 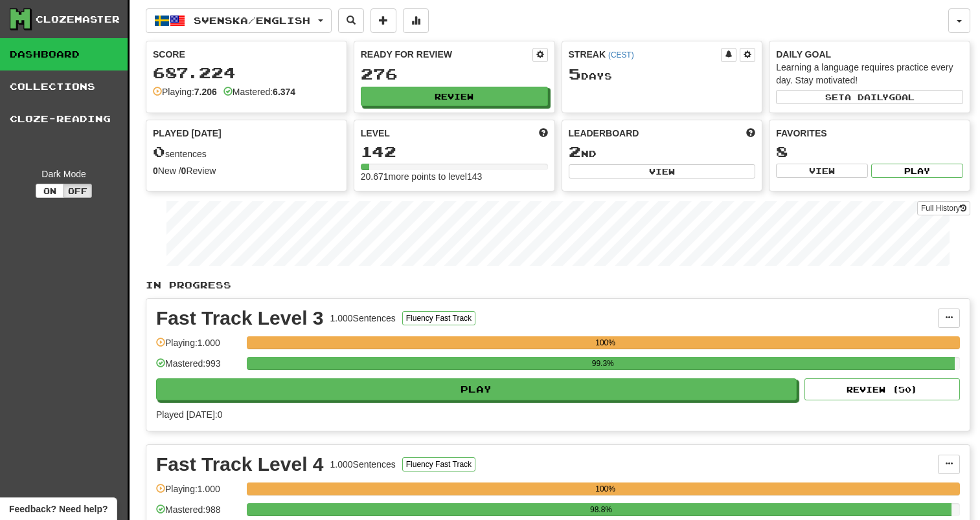 What do you see at coordinates (867, 97) in the screenshot?
I see `span: a daily` at bounding box center [867, 97].